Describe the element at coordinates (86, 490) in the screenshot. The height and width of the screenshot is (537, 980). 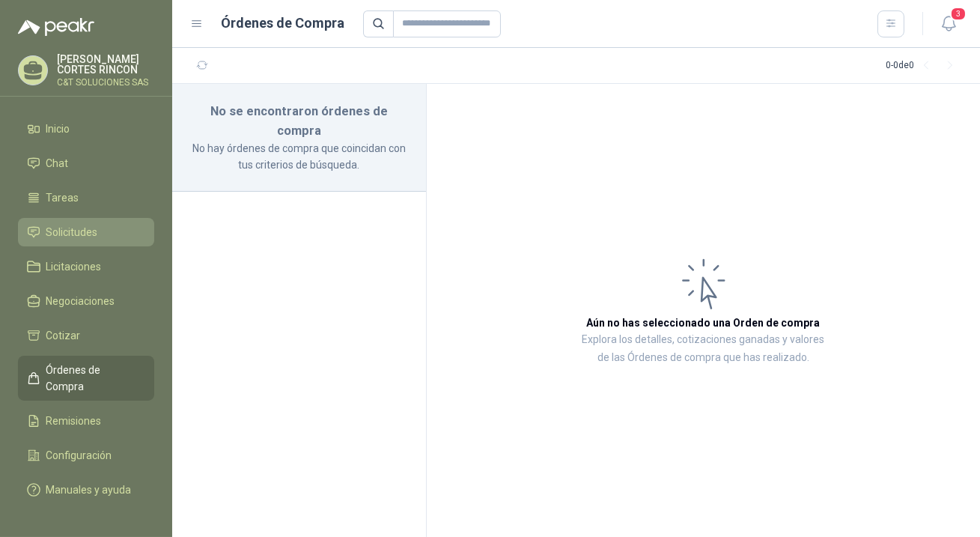
I see `a: Manuales y ayuda` at that location.